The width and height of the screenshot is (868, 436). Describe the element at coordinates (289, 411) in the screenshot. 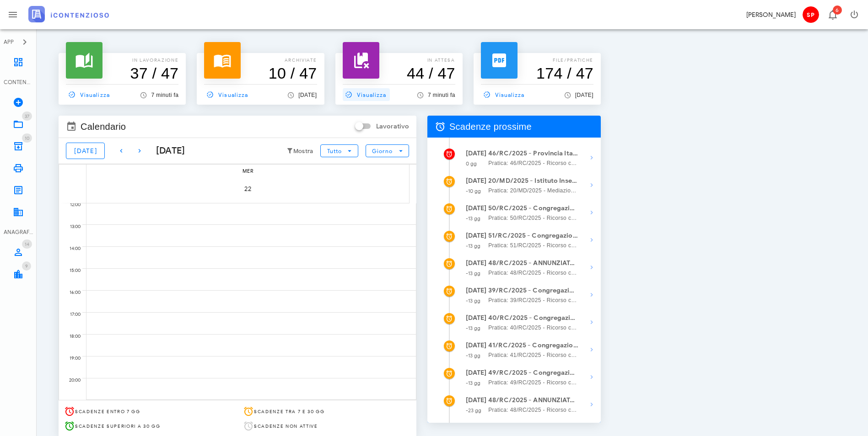

I see `span: Scadenze tra 7 e 30 gg` at that location.